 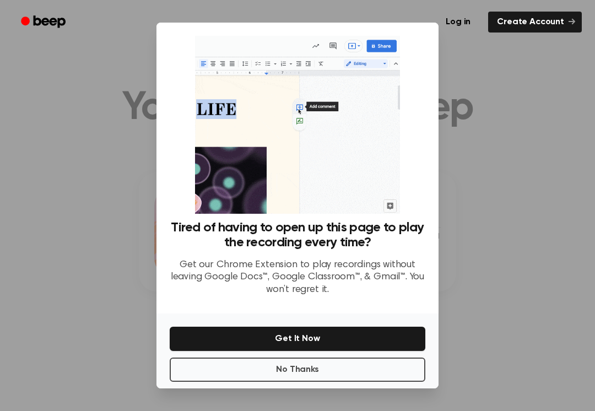 What do you see at coordinates (458, 22) in the screenshot?
I see `a: Log in` at bounding box center [458, 22].